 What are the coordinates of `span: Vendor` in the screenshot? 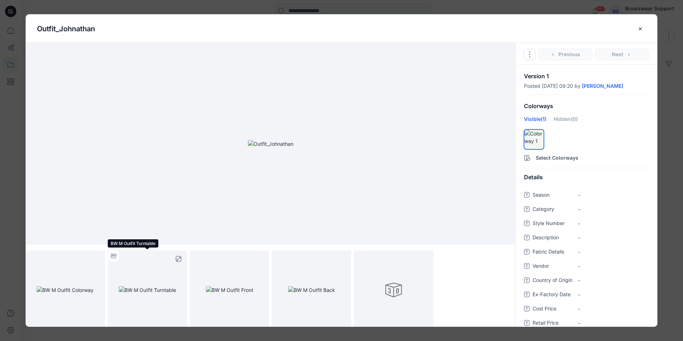 It's located at (554, 267).